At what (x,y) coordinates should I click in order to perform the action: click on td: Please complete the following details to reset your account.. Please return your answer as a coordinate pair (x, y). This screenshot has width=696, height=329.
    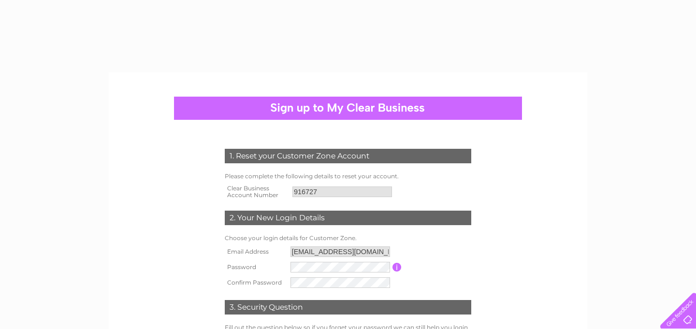
    Looking at the image, I should click on (348, 176).